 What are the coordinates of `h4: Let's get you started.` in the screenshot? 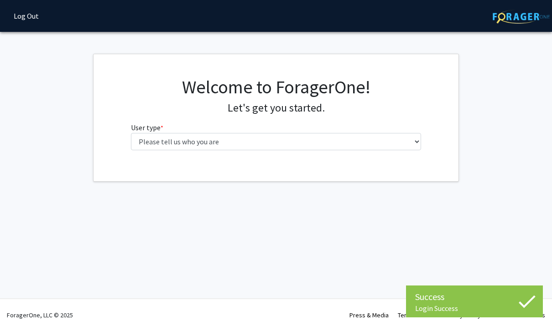 It's located at (276, 108).